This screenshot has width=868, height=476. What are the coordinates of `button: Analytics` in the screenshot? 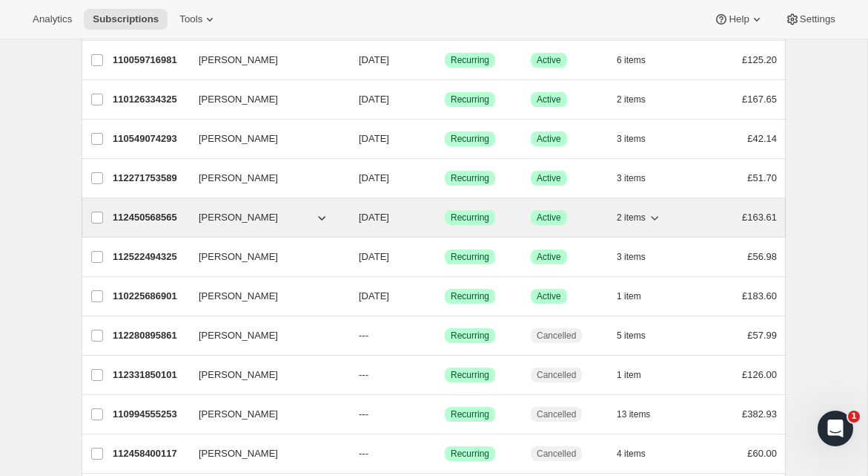 It's located at (52, 19).